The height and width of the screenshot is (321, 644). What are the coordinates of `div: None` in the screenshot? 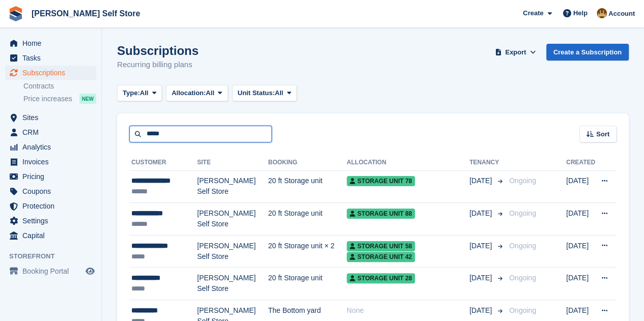 It's located at (408, 310).